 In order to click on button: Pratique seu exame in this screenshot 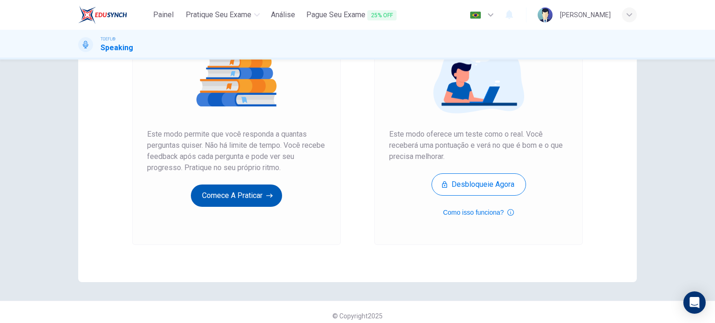, I will do `click(222, 15)`.